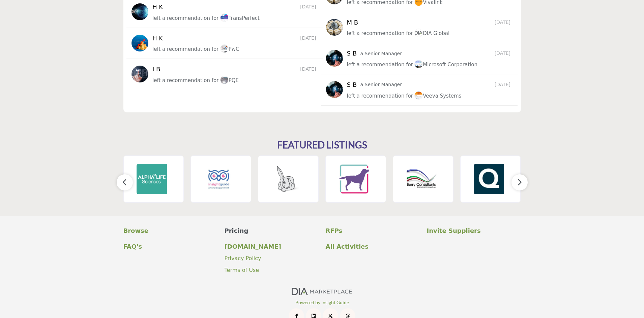  What do you see at coordinates (272, 231) in the screenshot?
I see `a: Pricing` at bounding box center [272, 231].